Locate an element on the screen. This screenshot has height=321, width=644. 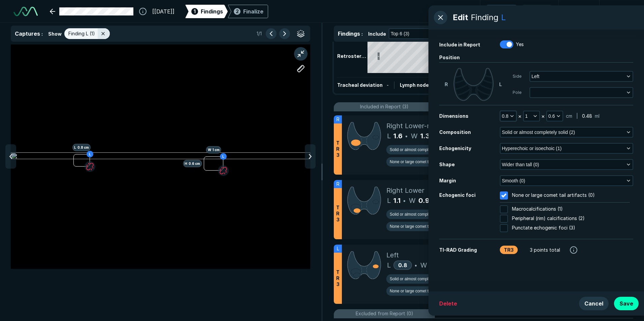
span: 0.6 is located at coordinates (551, 116).